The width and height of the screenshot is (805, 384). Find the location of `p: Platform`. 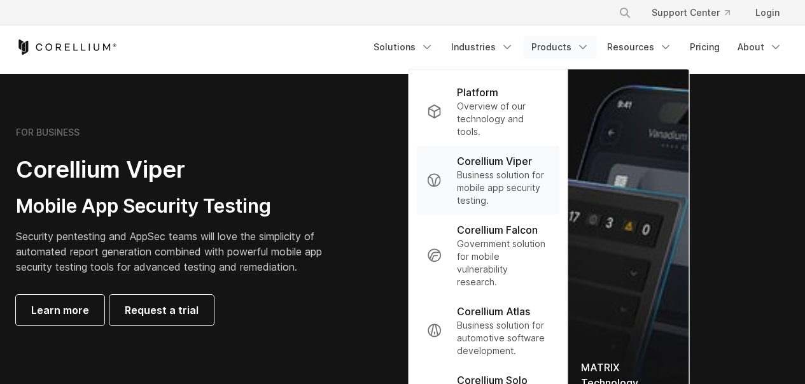

p: Platform is located at coordinates (477, 92).